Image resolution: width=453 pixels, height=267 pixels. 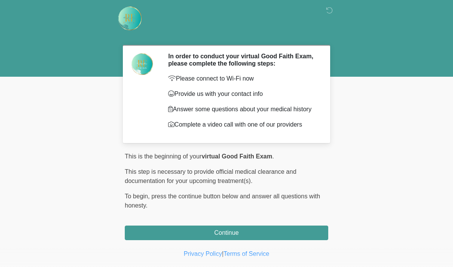 What do you see at coordinates (222, 201) in the screenshot?
I see `span: press the continue button below and answer all questions with honesty.` at bounding box center [222, 201].